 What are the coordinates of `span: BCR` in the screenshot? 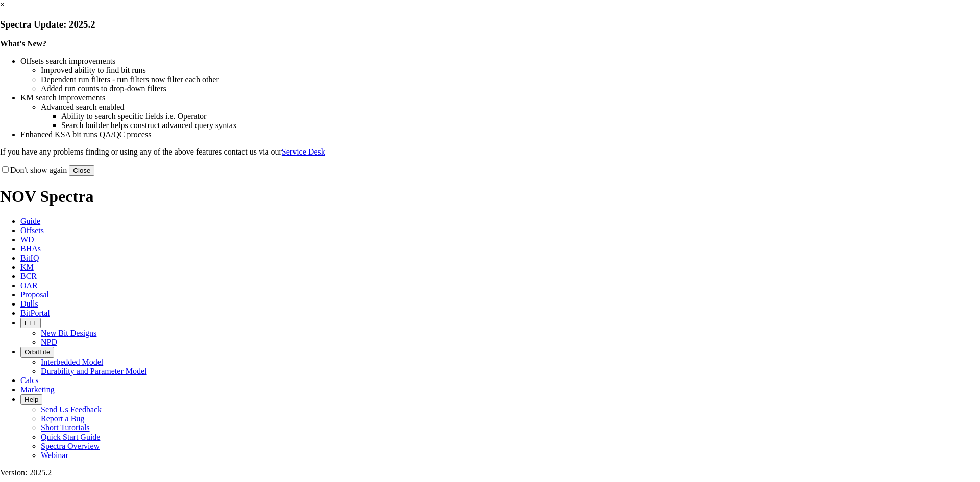 It's located at (28, 276).